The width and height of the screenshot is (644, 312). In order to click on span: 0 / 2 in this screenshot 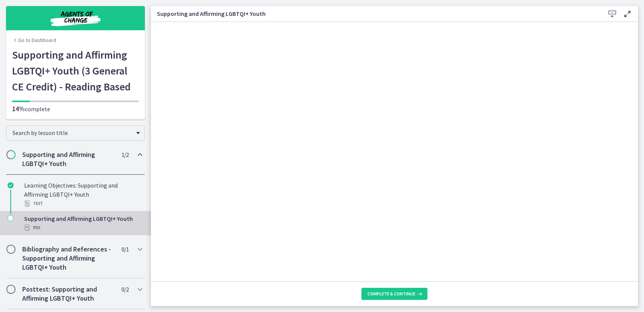, I will do `click(125, 289)`.